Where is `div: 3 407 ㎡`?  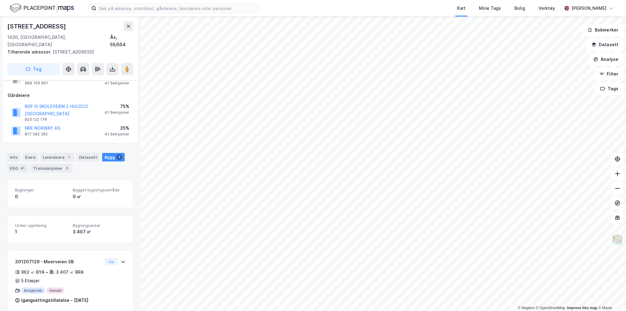
div: 3 407 ㎡ is located at coordinates (99, 232).